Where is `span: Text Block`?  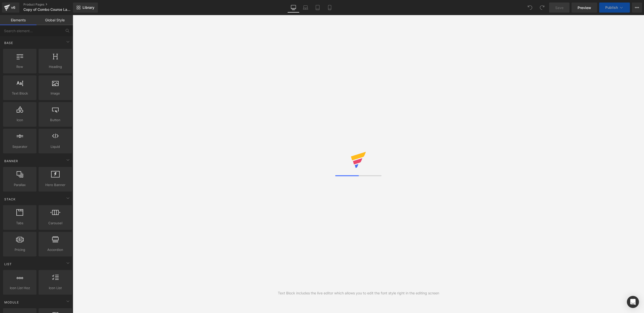 span: Text Block is located at coordinates (20, 93).